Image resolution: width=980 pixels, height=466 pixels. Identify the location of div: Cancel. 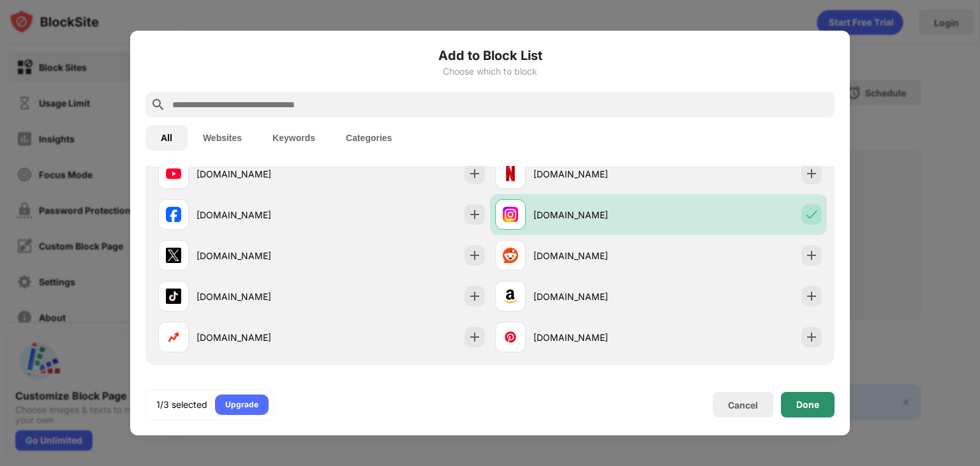
(743, 405).